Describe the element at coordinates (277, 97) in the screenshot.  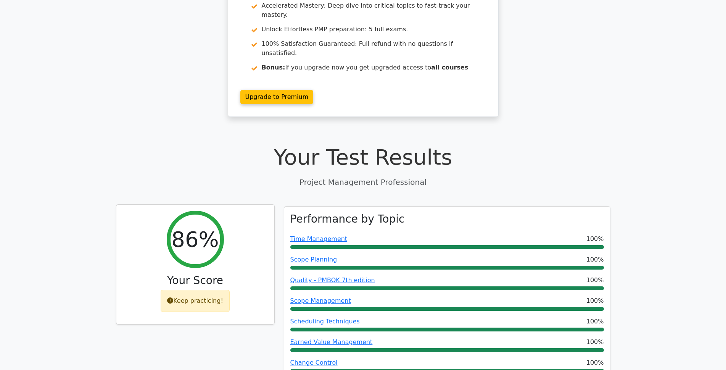
I see `a: Upgrade to Premium` at that location.